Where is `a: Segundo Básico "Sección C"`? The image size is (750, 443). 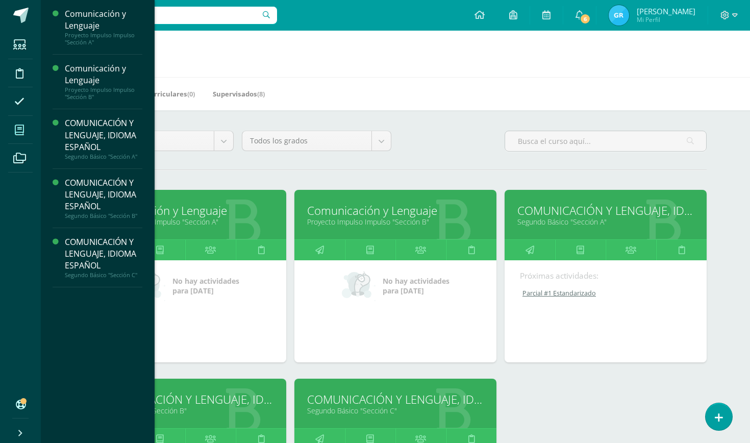 a: Segundo Básico "Sección C" is located at coordinates (395, 410).